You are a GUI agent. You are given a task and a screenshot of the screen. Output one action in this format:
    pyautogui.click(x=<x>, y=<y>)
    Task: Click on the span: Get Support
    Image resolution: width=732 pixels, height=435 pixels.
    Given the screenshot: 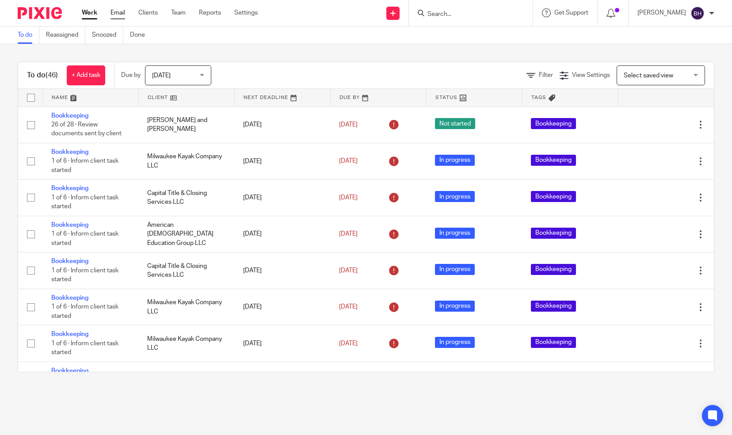 What is the action you would take?
    pyautogui.click(x=571, y=13)
    